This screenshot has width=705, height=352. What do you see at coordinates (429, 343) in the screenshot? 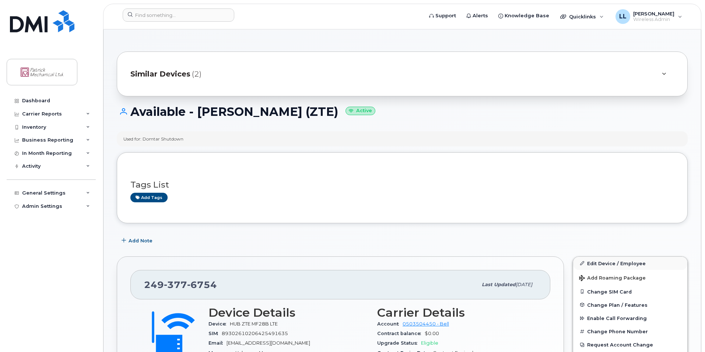
I see `span: Eligible` at bounding box center [429, 343].